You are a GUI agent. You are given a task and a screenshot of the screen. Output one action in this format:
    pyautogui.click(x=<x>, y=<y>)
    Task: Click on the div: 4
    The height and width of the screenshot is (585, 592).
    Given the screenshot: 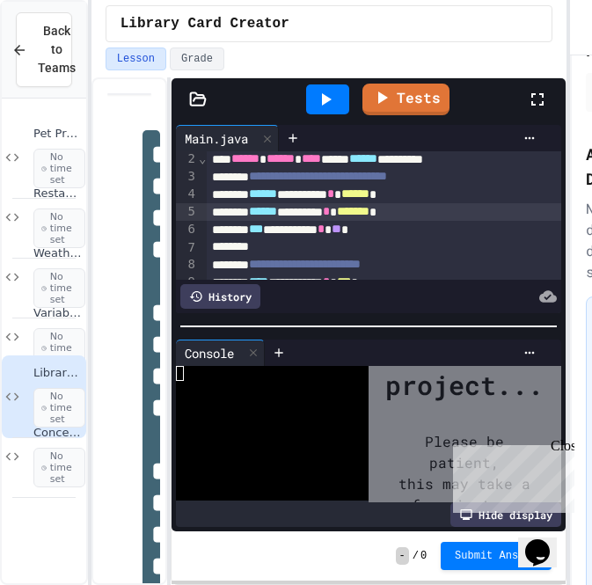 What is the action you would take?
    pyautogui.click(x=187, y=194)
    